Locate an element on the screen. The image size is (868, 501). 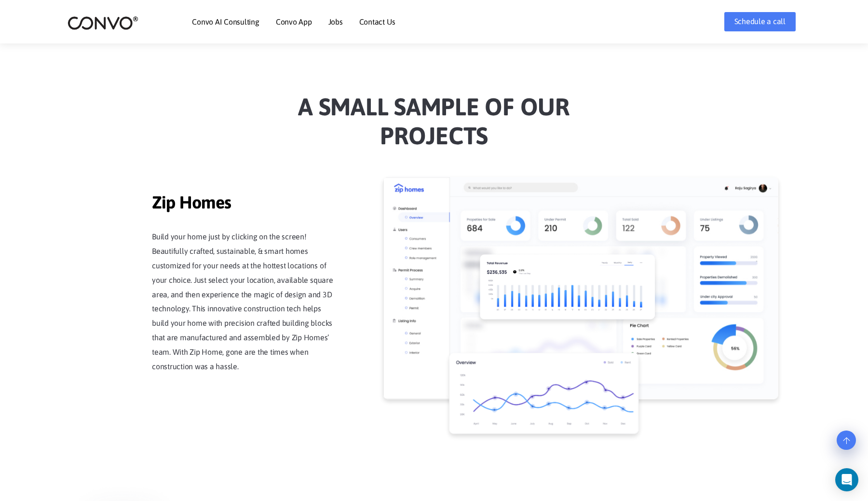
img: logo_2.png is located at coordinates (103, 23).